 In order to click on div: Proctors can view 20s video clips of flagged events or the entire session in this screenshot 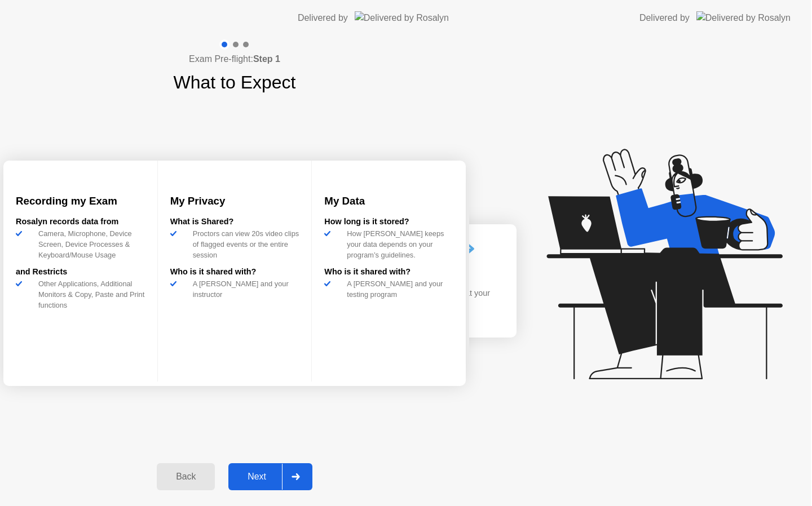, I will do `click(244, 244)`.